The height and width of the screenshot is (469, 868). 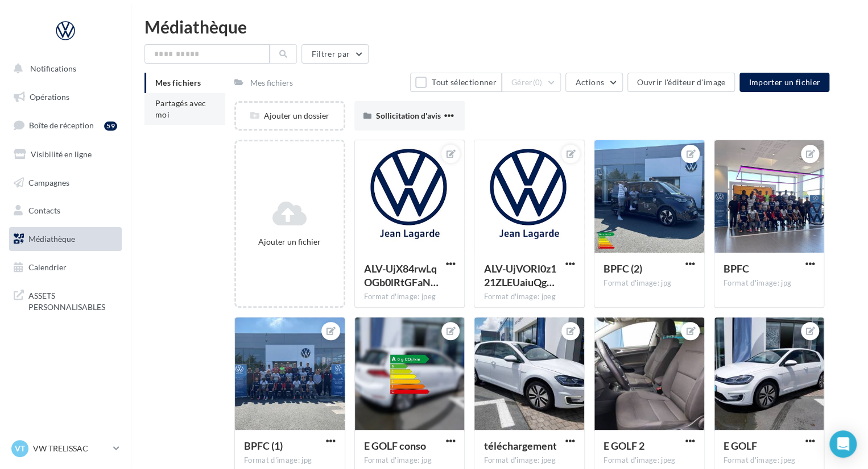 What do you see at coordinates (736, 269) in the screenshot?
I see `span: BPFC` at bounding box center [736, 269].